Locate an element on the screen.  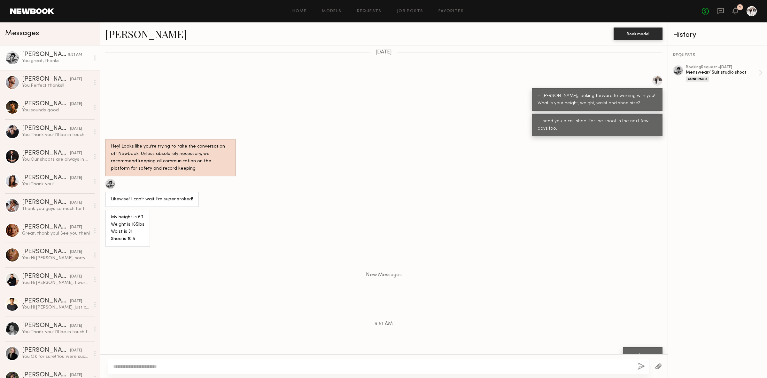
div: You: sounds good is located at coordinates (56, 110).